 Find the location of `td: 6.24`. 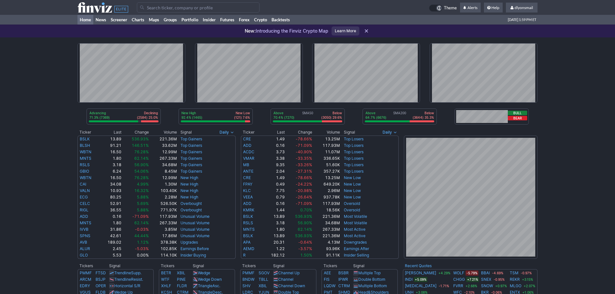

td: 6.24 is located at coordinates (111, 171).